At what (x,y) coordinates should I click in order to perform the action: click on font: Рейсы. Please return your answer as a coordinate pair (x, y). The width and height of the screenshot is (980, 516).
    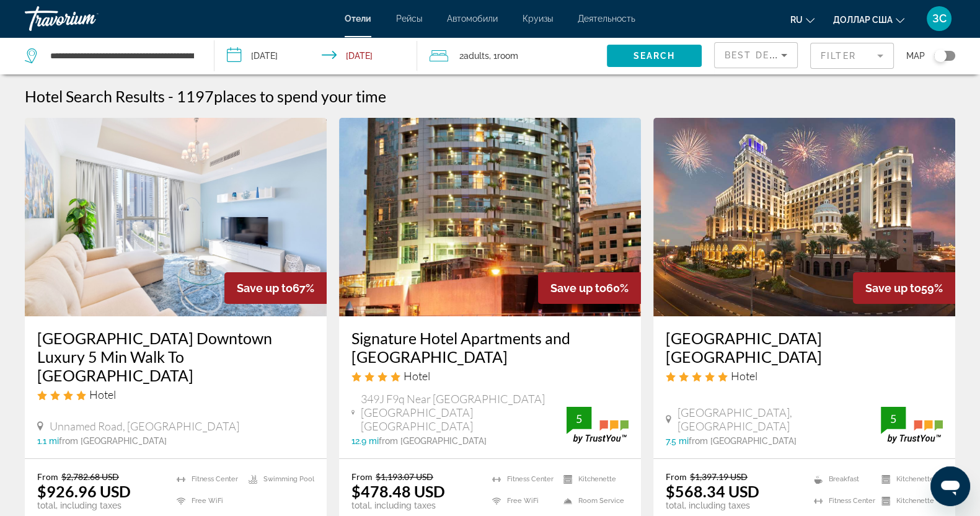
    Looking at the image, I should click on (409, 19).